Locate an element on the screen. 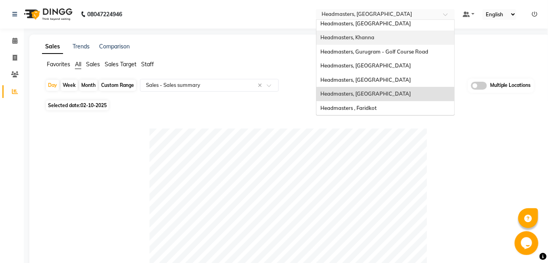 The width and height of the screenshot is (548, 263). span: Headmasters, Gurugram - Golf Course Road is located at coordinates (375, 52).